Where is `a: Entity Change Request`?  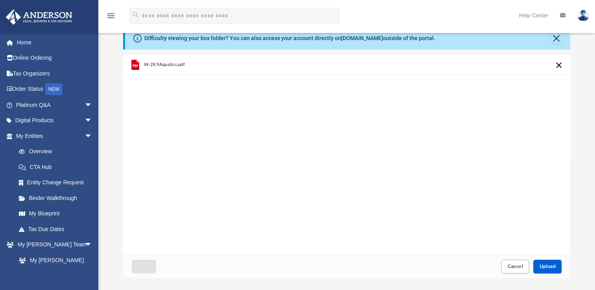 a: Entity Change Request is located at coordinates (57, 183).